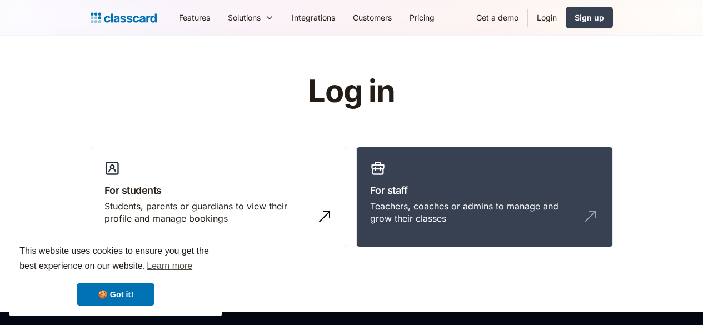 The width and height of the screenshot is (703, 325). I want to click on h3: For students, so click(219, 190).